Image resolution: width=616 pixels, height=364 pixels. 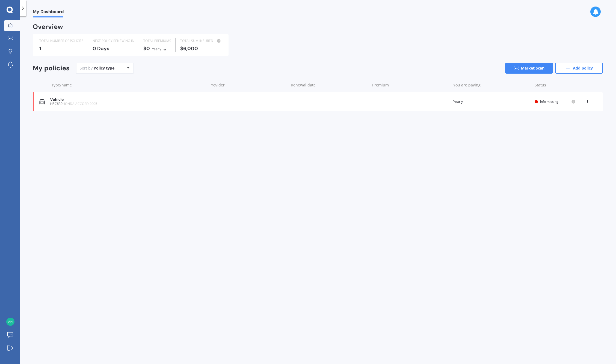 I want to click on div: Provider, so click(x=248, y=85).